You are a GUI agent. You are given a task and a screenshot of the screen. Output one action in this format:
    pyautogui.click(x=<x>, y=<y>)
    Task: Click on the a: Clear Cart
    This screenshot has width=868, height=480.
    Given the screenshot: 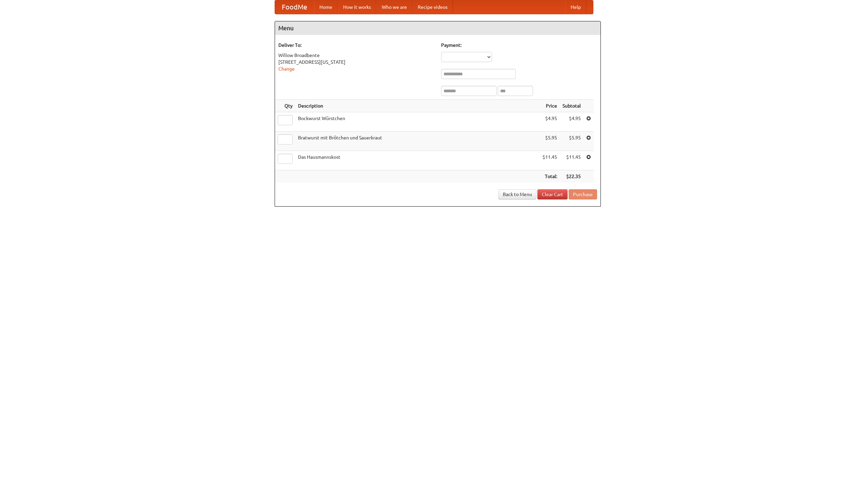 What is the action you would take?
    pyautogui.click(x=553, y=194)
    